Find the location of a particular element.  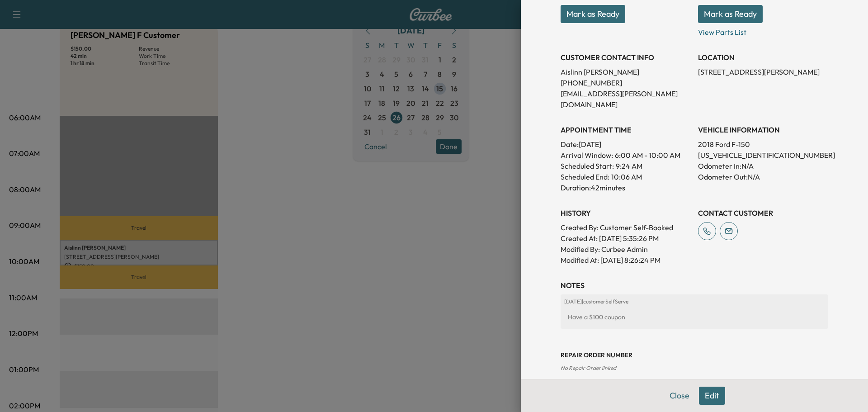

h3: Repair Order number is located at coordinates (695, 355).